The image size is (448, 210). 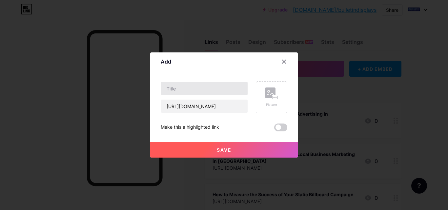 I want to click on div: Picture, so click(x=272, y=105).